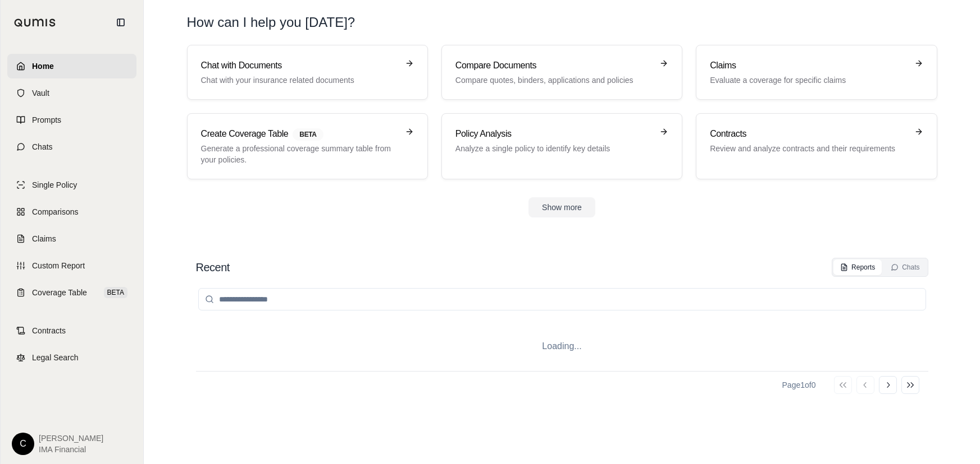 The width and height of the screenshot is (980, 464). What do you see at coordinates (72, 212) in the screenshot?
I see `a: Comparisons` at bounding box center [72, 212].